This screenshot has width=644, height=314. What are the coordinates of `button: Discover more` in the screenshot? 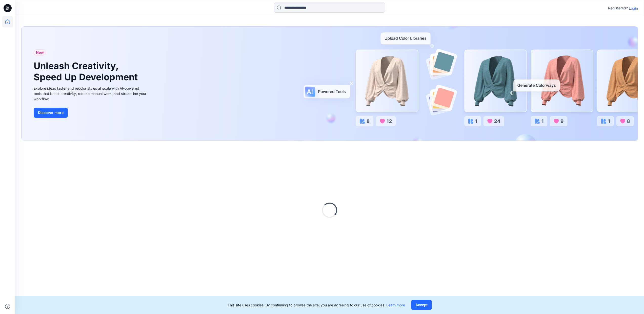 It's located at (51, 113).